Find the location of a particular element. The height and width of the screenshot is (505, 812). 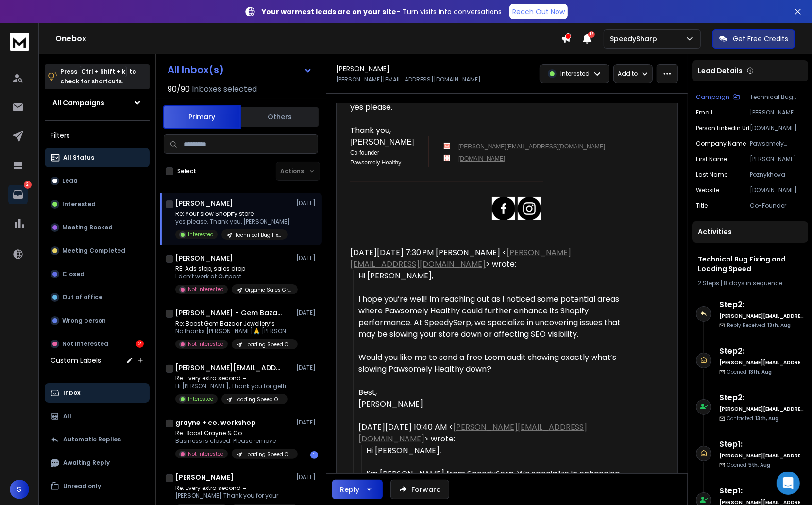

p: Lead Details is located at coordinates (720, 71).